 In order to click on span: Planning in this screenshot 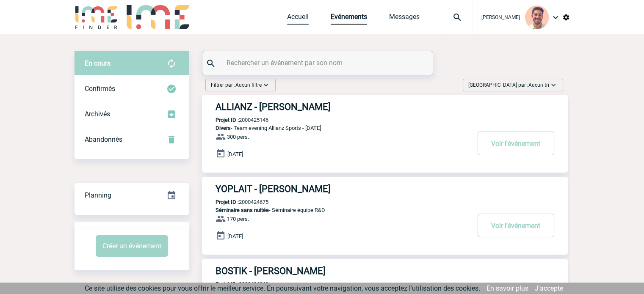, I will do `click(98, 195)`.